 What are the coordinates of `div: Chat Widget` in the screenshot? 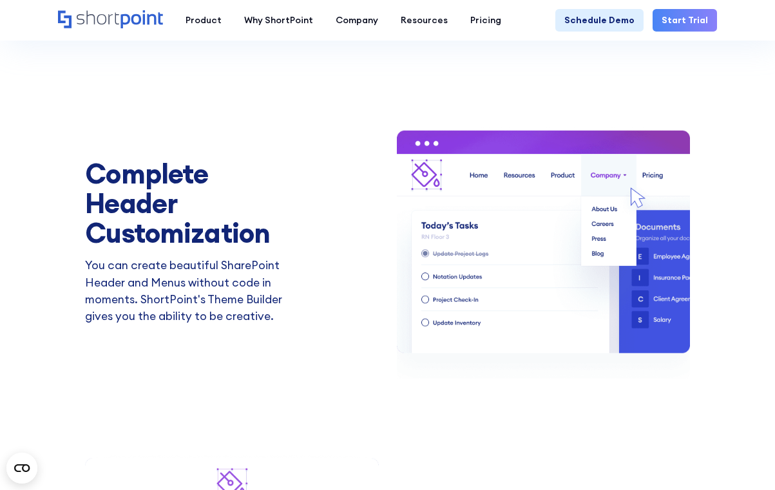 It's located at (743, 459).